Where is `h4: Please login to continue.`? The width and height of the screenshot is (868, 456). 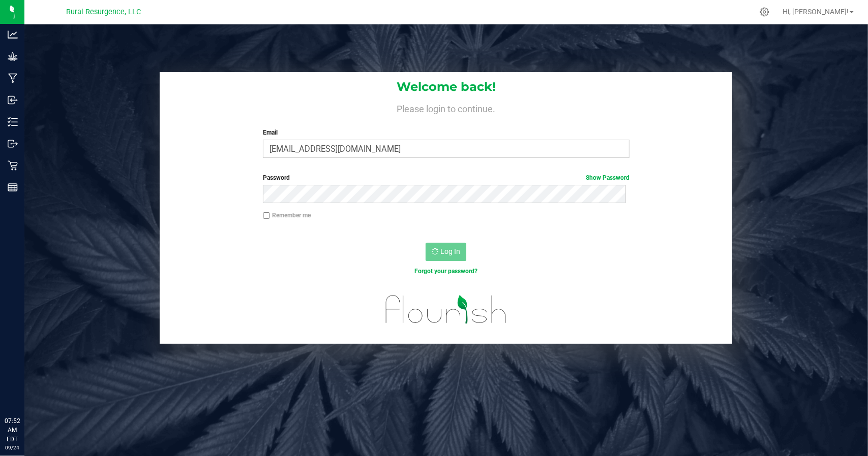
h4: Please login to continue. is located at coordinates (446, 108).